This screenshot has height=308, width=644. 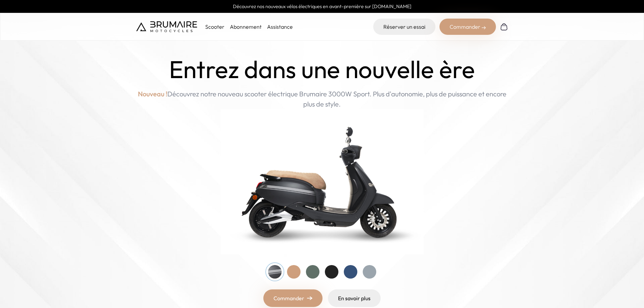 I want to click on a: Abonnement, so click(x=246, y=27).